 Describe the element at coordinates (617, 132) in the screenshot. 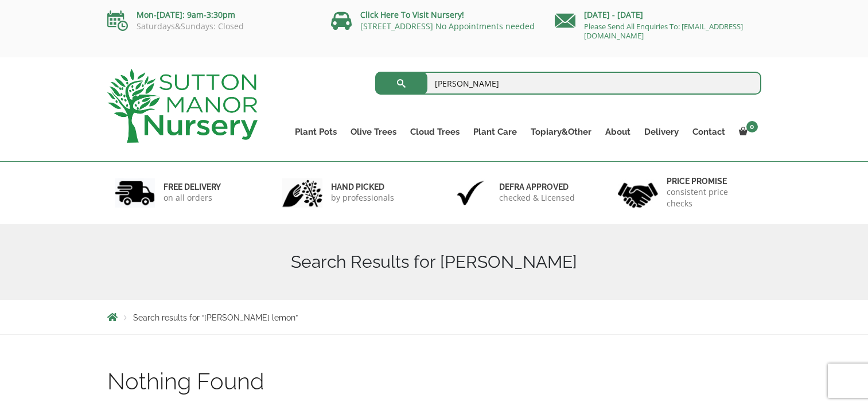

I see `a: About` at that location.